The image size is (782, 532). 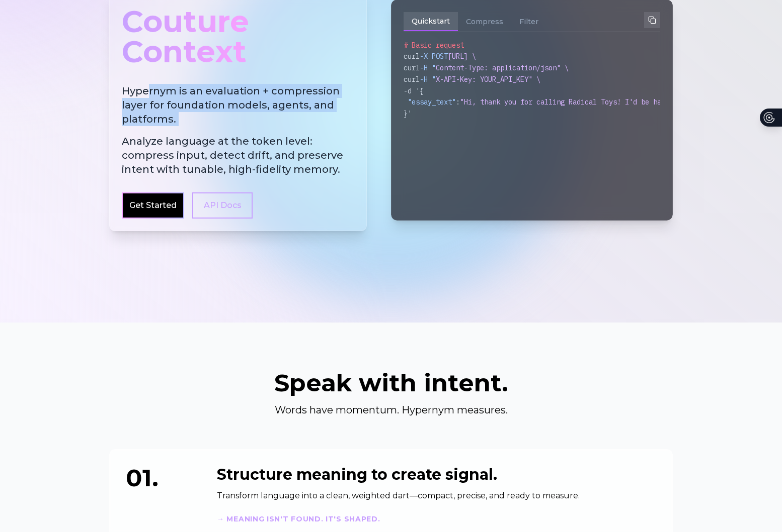 I want to click on h3: Structure meaning to create signal., so click(x=436, y=475).